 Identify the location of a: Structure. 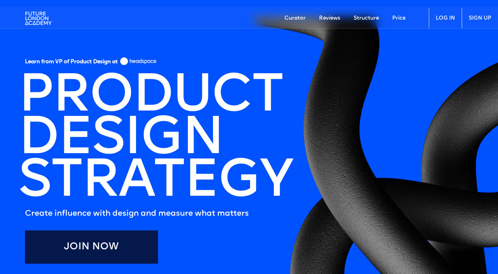
(366, 18).